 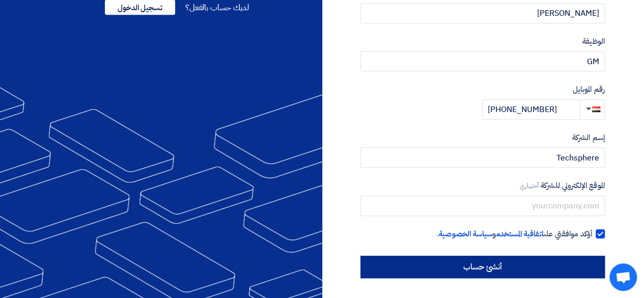 What do you see at coordinates (482, 157) in the screenshot?
I see `input: أدخل إسم الشركة ...` at bounding box center [482, 157].